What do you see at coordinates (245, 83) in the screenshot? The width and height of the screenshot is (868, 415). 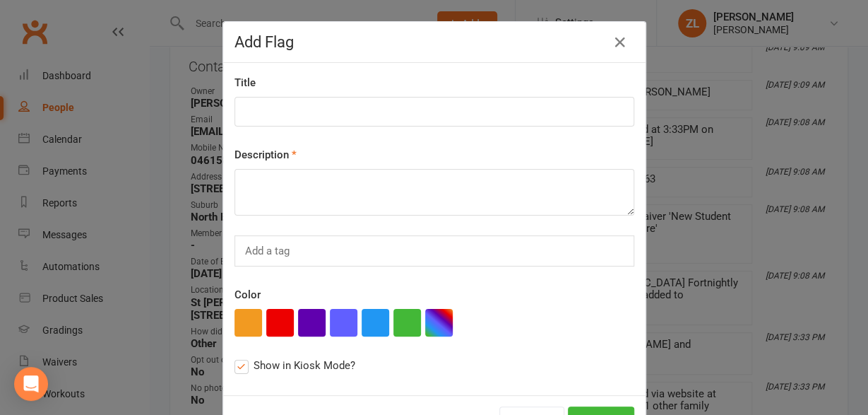 I see `label: Title` at bounding box center [245, 83].